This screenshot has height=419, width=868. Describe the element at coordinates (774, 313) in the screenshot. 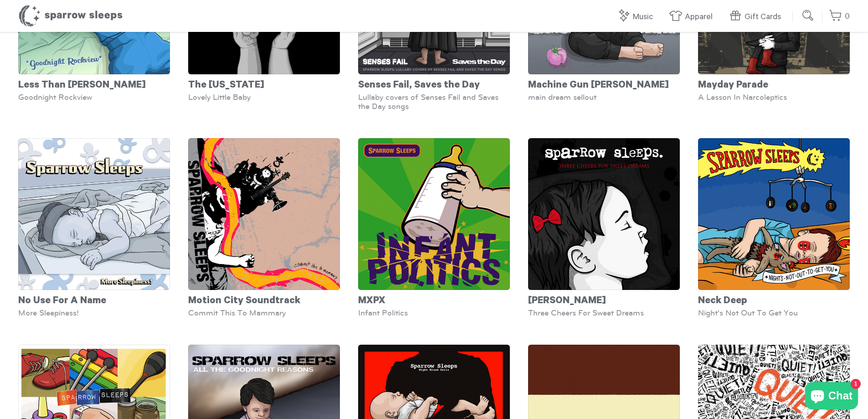

I see `div: Night's Not Out To Get You` at that location.